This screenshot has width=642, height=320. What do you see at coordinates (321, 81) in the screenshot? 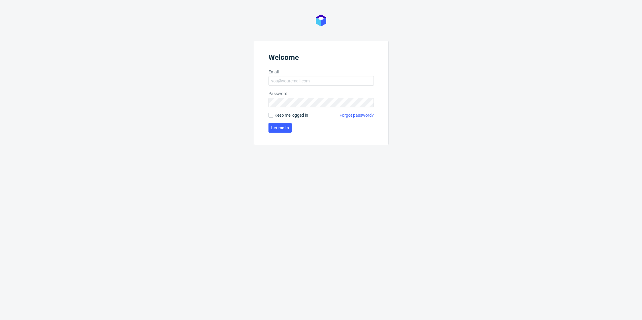
I see `input: you@youremail.com` at bounding box center [321, 81].